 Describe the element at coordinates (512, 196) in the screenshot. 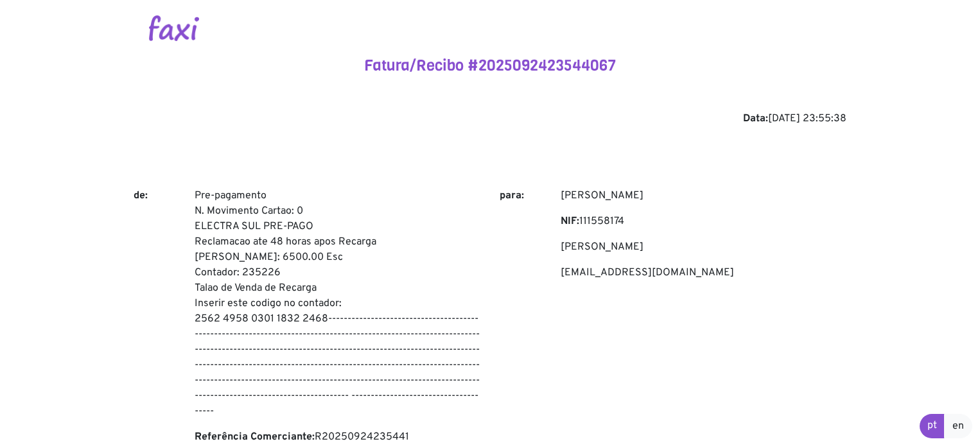

I see `b: para:` at that location.